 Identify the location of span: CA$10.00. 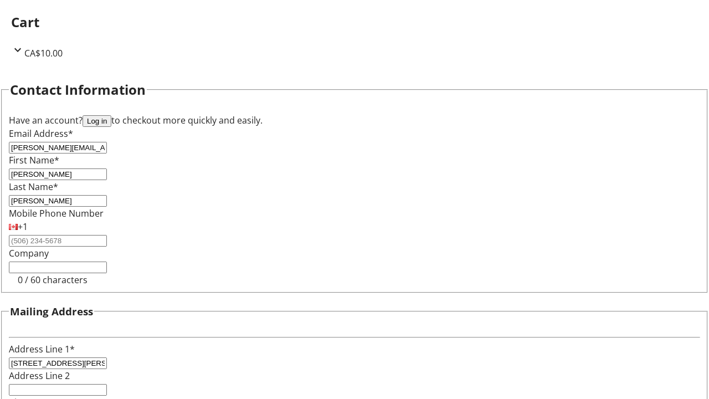
(43, 53).